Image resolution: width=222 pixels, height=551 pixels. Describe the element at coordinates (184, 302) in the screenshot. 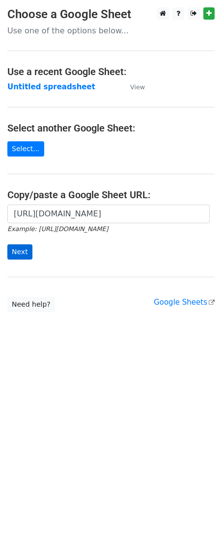

I see `a: Google Sheets` at that location.